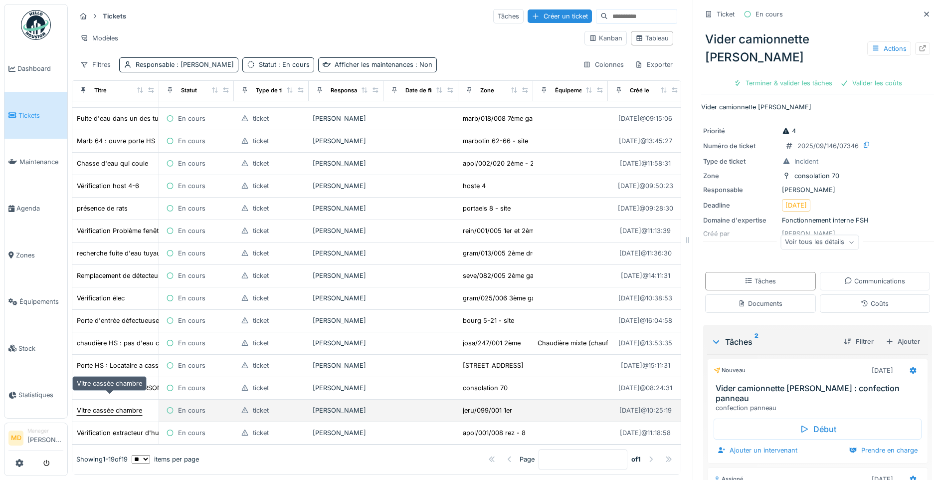  Describe the element at coordinates (654, 64) in the screenshot. I see `div: Exporter` at that location.